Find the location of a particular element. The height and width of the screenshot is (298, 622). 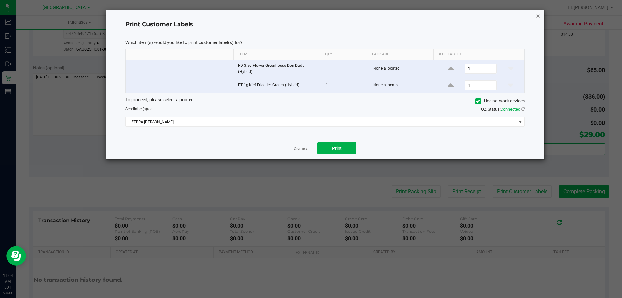

td: FT 1g Kief Fried Ice Cream (Hybrid) is located at coordinates (278, 85).